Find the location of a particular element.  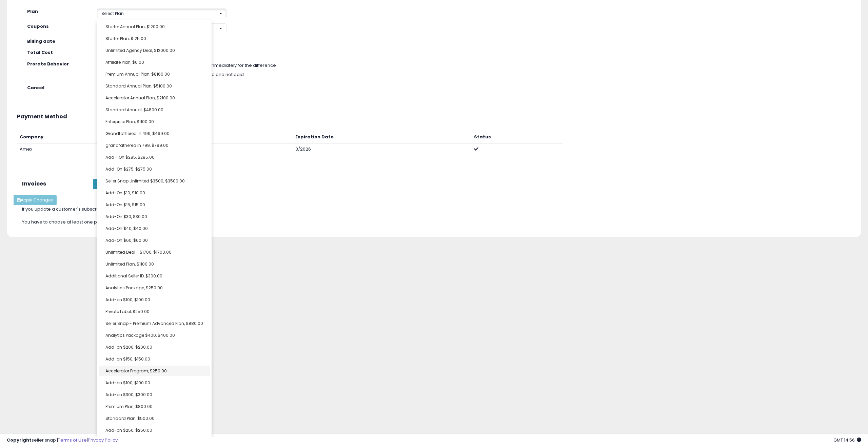

span: Premium Annual Plan, $8160.00 is located at coordinates (138, 74).